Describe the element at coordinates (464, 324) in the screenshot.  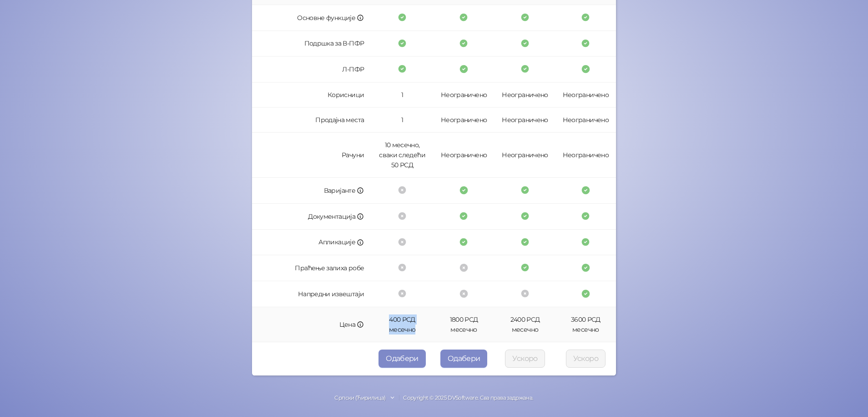
I see `td: 1800 РСД месечно` at that location.